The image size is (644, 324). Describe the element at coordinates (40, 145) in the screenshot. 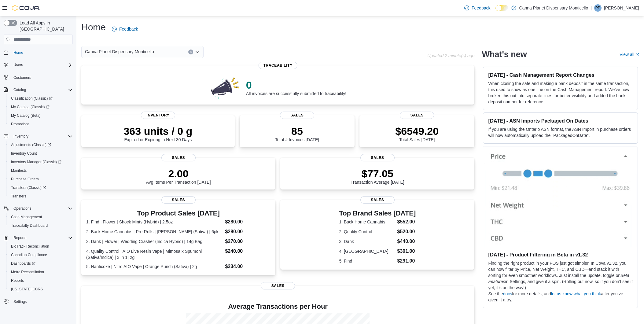

I see `span: Adjustments (Classic)` at that location.